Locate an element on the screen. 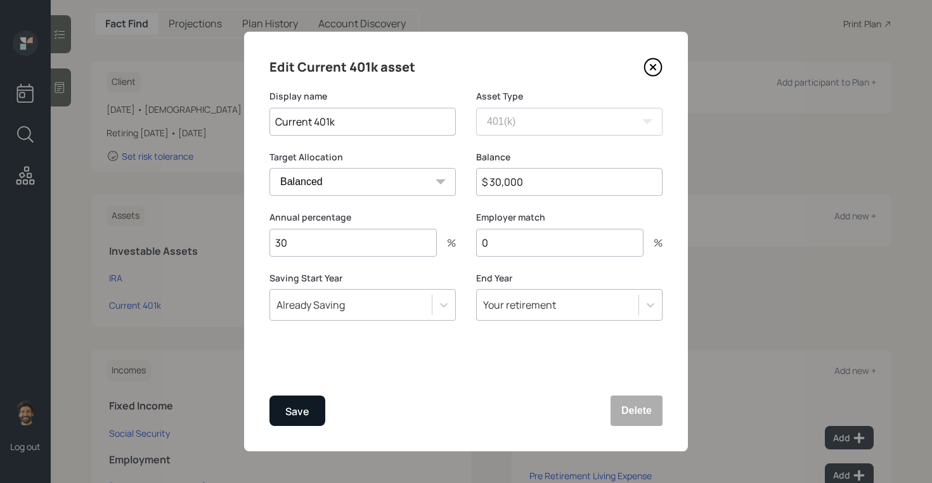 The image size is (932, 483). div: Save is located at coordinates (297, 411).